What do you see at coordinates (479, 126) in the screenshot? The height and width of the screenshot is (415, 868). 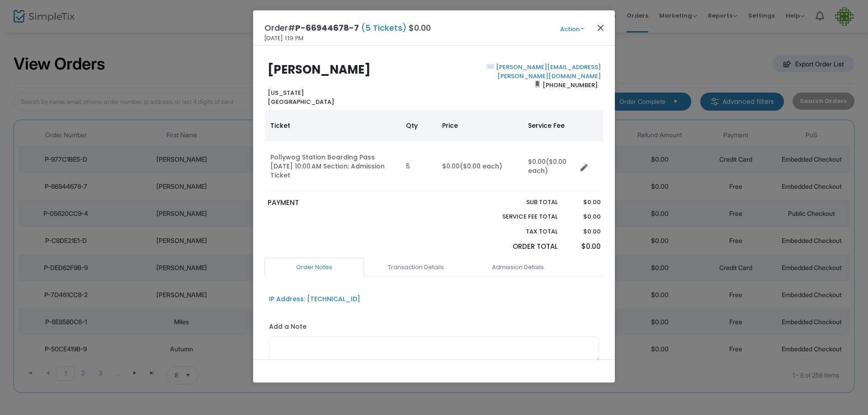 I see `th: Price` at bounding box center [479, 126].